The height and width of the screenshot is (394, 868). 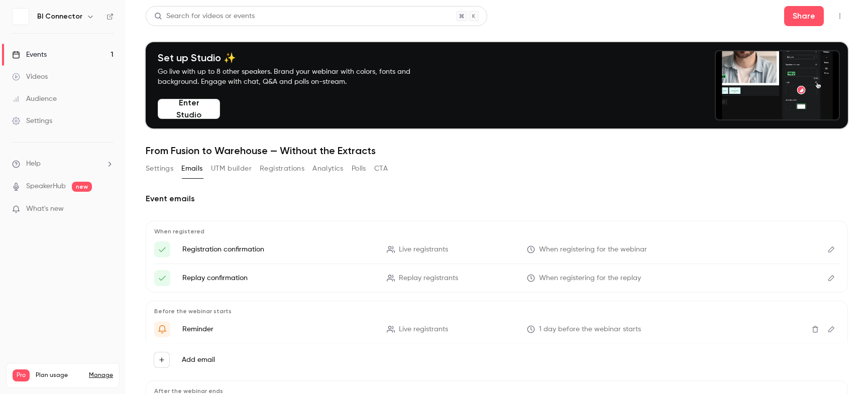 What do you see at coordinates (45, 186) in the screenshot?
I see `a: SpeakerHub` at bounding box center [45, 186].